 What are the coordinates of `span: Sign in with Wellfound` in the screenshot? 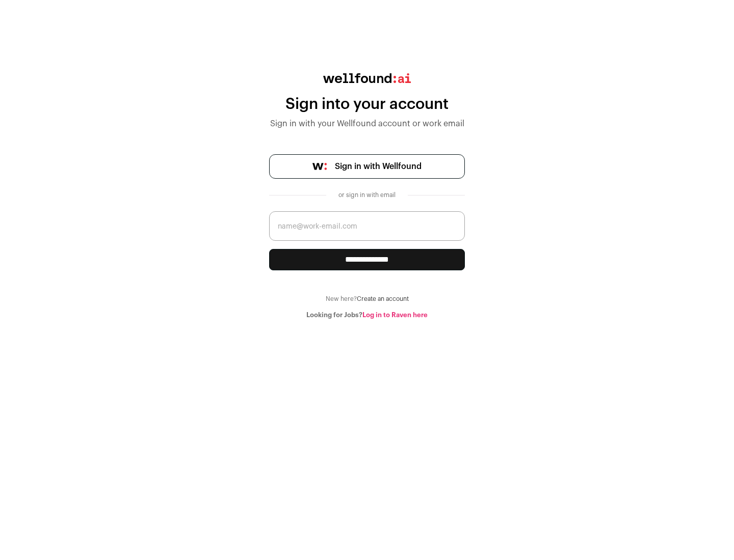 It's located at (379, 166).